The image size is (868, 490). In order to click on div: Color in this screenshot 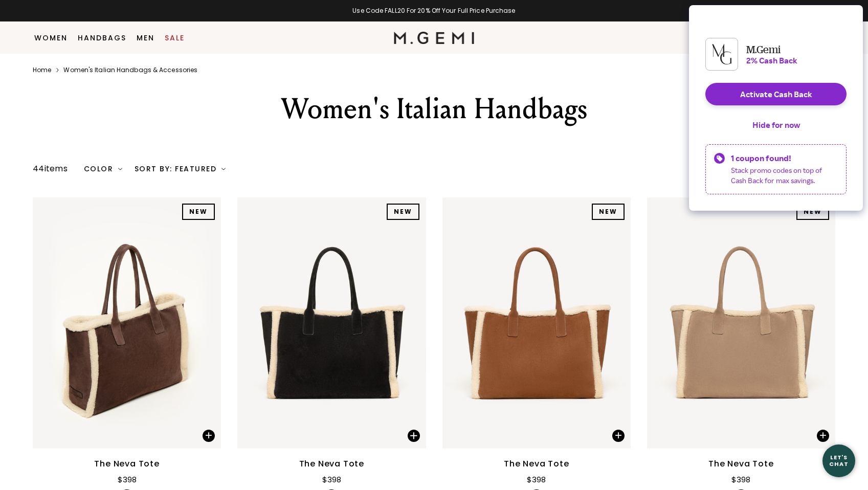, I will do `click(103, 169)`.